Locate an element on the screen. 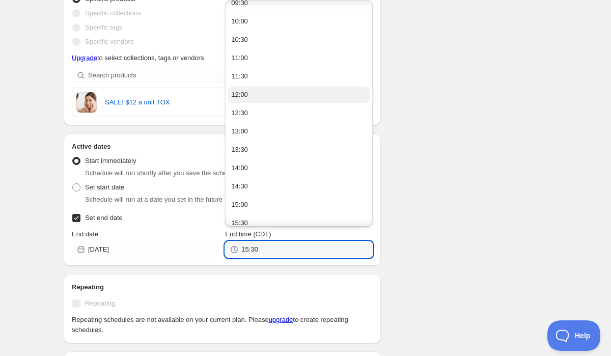 This screenshot has width=611, height=356. span: Specific tags is located at coordinates (104, 27).